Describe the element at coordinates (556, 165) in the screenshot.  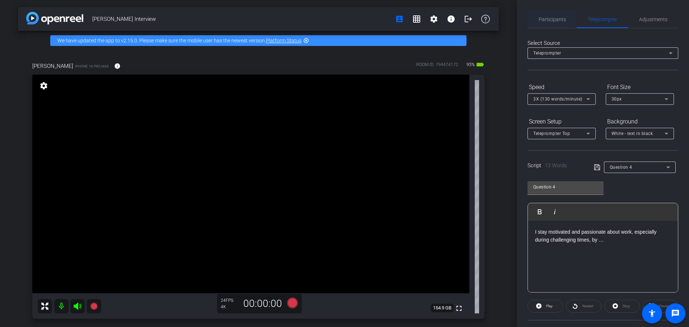
I see `span: 13 Words` at that location.